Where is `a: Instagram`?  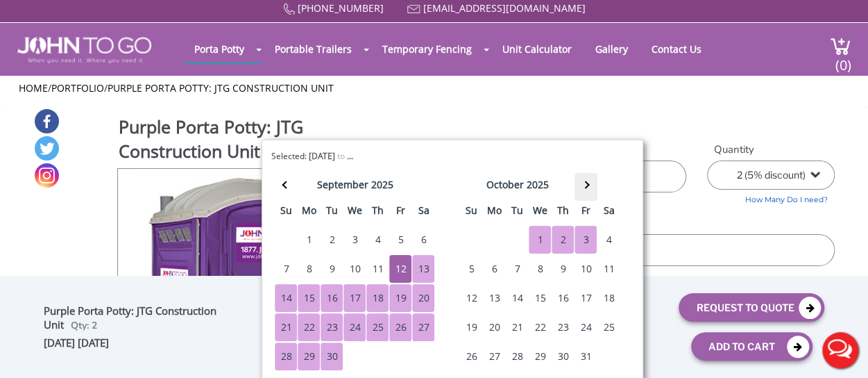 a: Instagram is located at coordinates (46, 175).